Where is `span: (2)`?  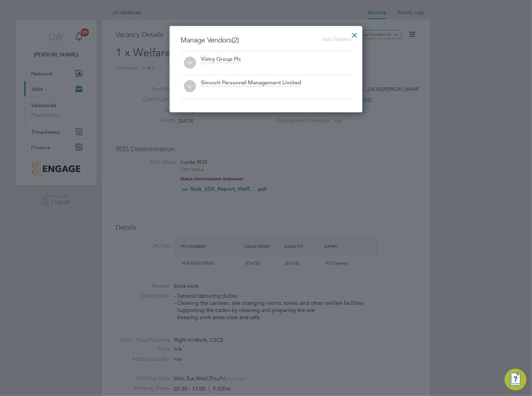 span: (2) is located at coordinates (235, 40).